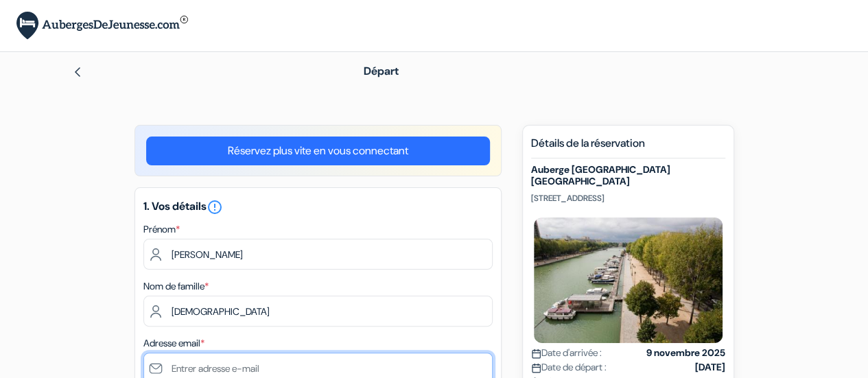 The width and height of the screenshot is (868, 378). What do you see at coordinates (215, 208) in the screenshot?
I see `i: error_outline` at bounding box center [215, 208].